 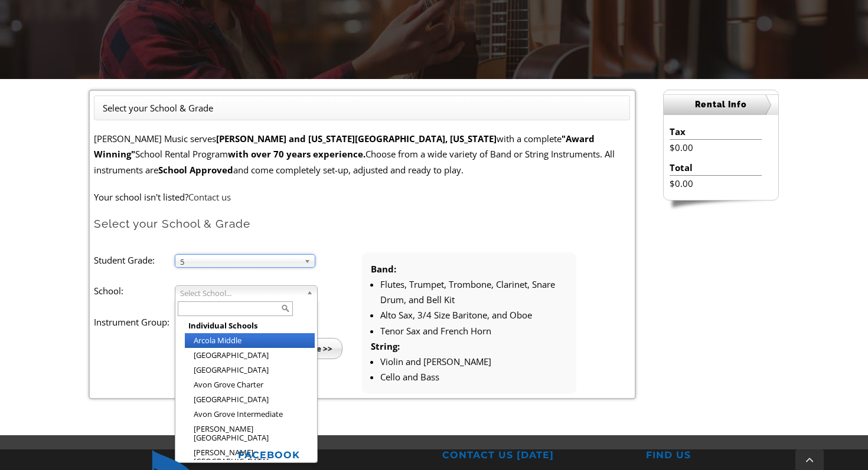 I want to click on li: Cello and Bass, so click(x=474, y=377).